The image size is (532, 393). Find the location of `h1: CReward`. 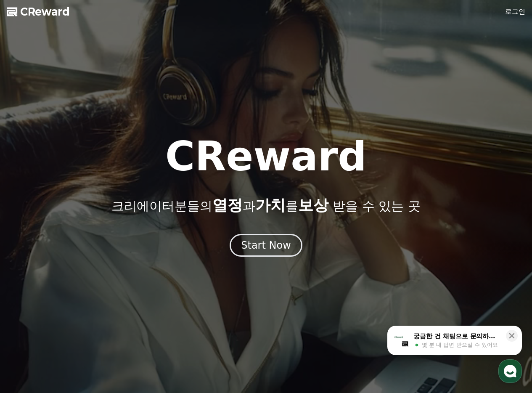

h1: CReward is located at coordinates (266, 156).